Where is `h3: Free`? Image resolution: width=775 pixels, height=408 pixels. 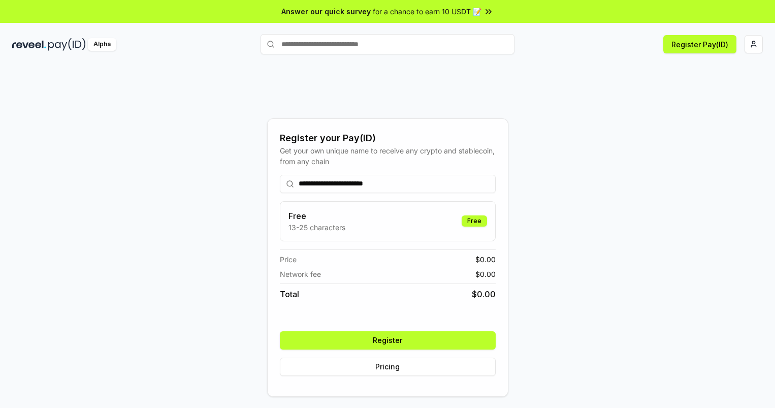 h3: Free is located at coordinates (317, 216).